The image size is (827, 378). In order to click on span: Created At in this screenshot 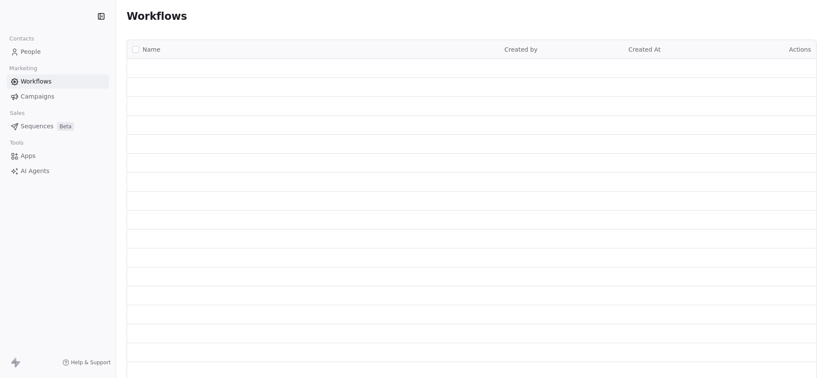, I will do `click(645, 50)`.